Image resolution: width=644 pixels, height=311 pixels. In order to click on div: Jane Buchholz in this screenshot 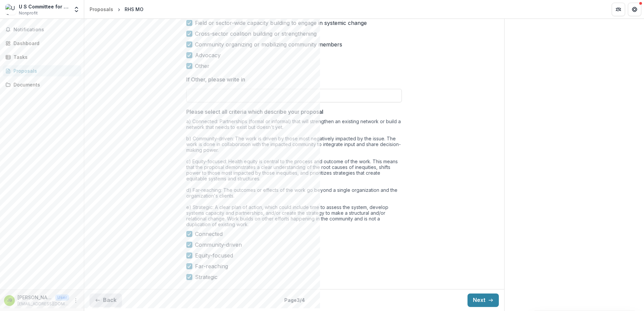, I will do `click(9, 300)`.